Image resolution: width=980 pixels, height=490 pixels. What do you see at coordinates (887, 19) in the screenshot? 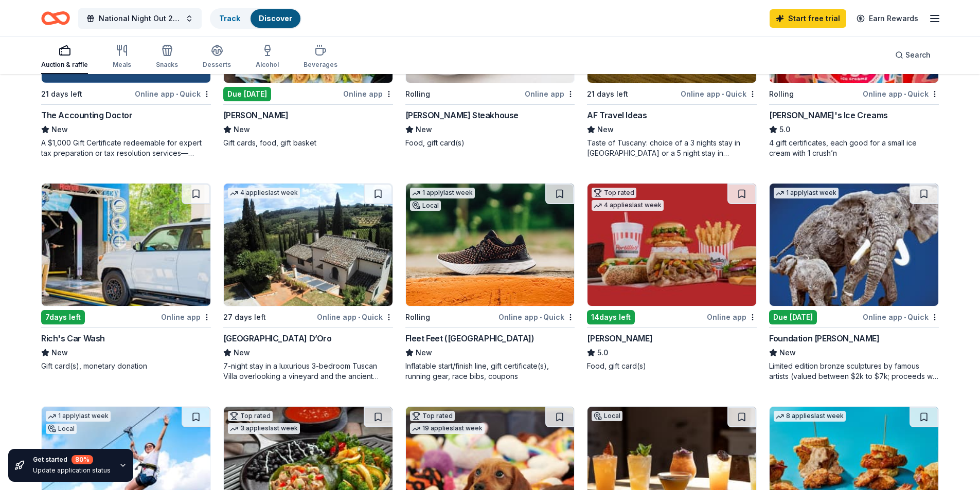
I see `a: Earn Rewards` at bounding box center [887, 19].